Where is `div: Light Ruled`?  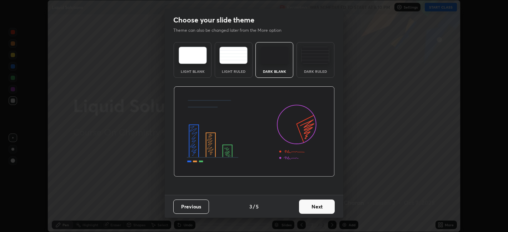 div: Light Ruled is located at coordinates (234, 71).